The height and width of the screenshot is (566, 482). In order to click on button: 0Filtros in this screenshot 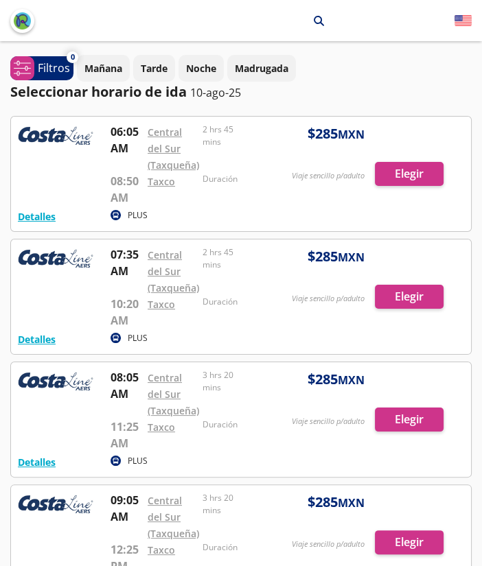, I will do `click(42, 68)`.